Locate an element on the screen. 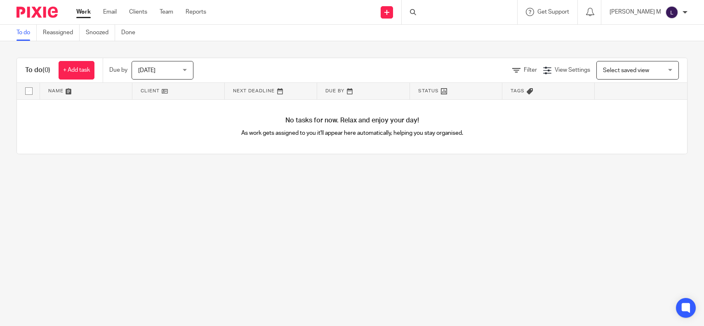 This screenshot has width=704, height=326. a: + Add task is located at coordinates (76, 70).